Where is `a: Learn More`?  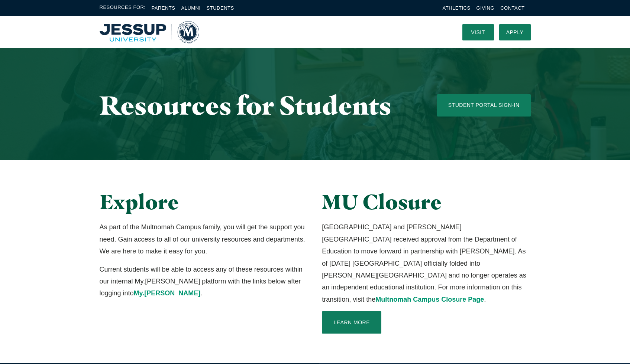
a: Learn More is located at coordinates (352, 322).